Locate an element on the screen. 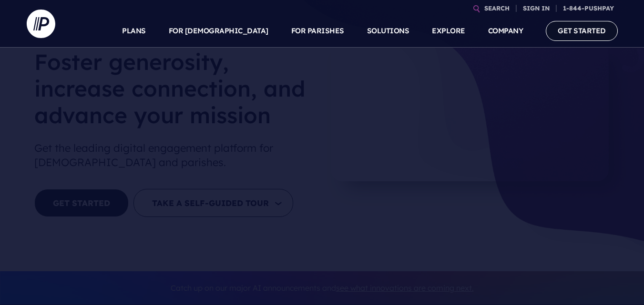 The width and height of the screenshot is (644, 305). a: GET STARTED is located at coordinates (582, 30).